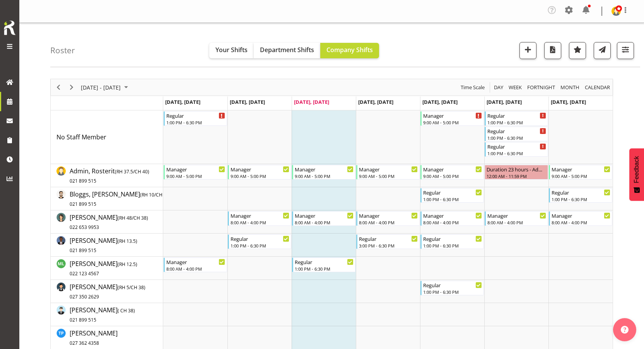 The image size is (644, 349). What do you see at coordinates (81, 137) in the screenshot?
I see `a: No Staff Member` at bounding box center [81, 137].